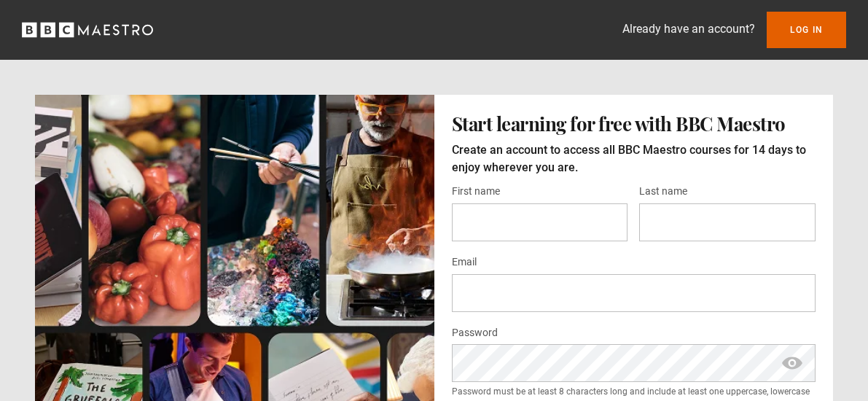 The image size is (868, 401). What do you see at coordinates (476, 192) in the screenshot?
I see `label: First name` at bounding box center [476, 192].